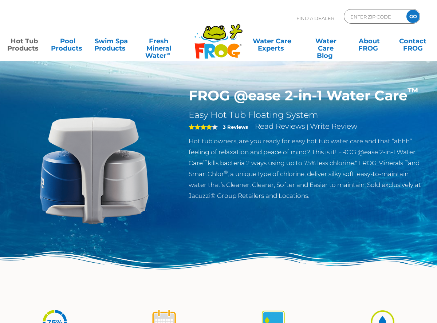 This screenshot has width=437, height=323. Describe the element at coordinates (412, 41) in the screenshot. I see `a: ContactFROG` at that location.